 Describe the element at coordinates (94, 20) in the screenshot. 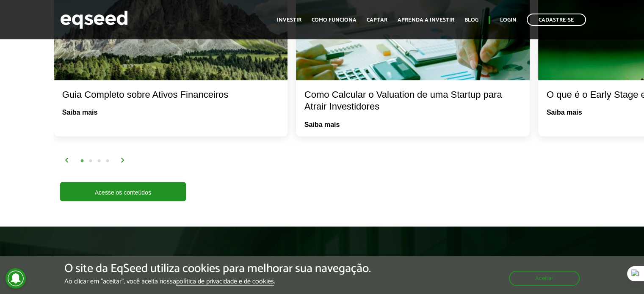

I see `img: EqSeed` at that location.